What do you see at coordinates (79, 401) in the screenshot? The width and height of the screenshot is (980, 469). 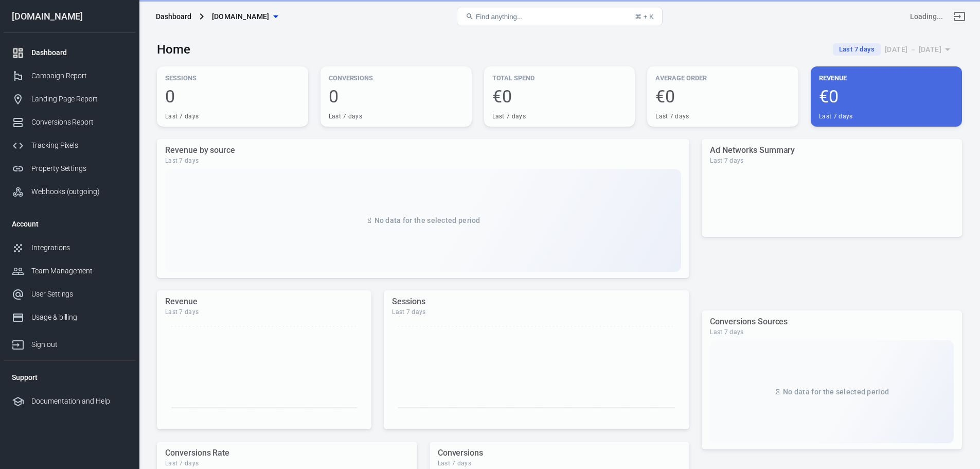 I see `div: Documentation and Help` at bounding box center [79, 401].